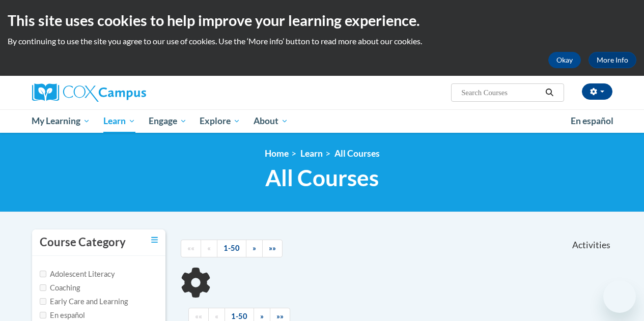 The image size is (644, 321). What do you see at coordinates (231, 248) in the screenshot?
I see `a: 1-50` at bounding box center [231, 248].